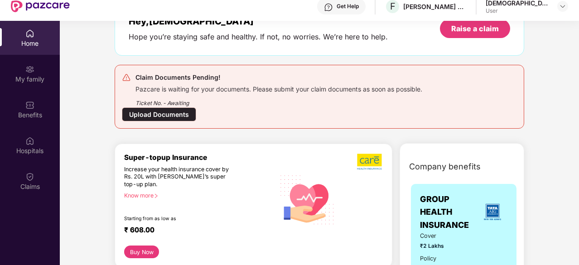  What do you see at coordinates (393, 6) in the screenshot?
I see `span: F` at bounding box center [393, 6].